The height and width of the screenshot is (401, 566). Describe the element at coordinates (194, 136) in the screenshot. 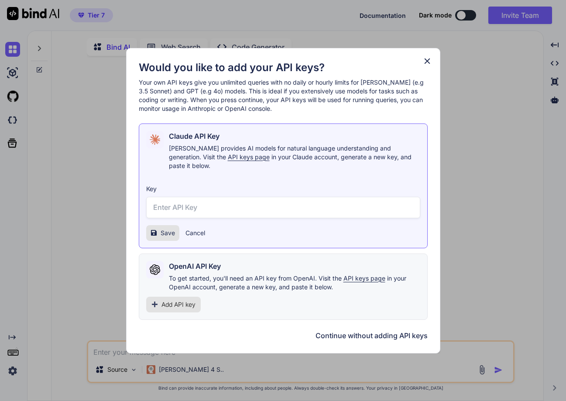

I see `h2: Claude API Key` at that location.